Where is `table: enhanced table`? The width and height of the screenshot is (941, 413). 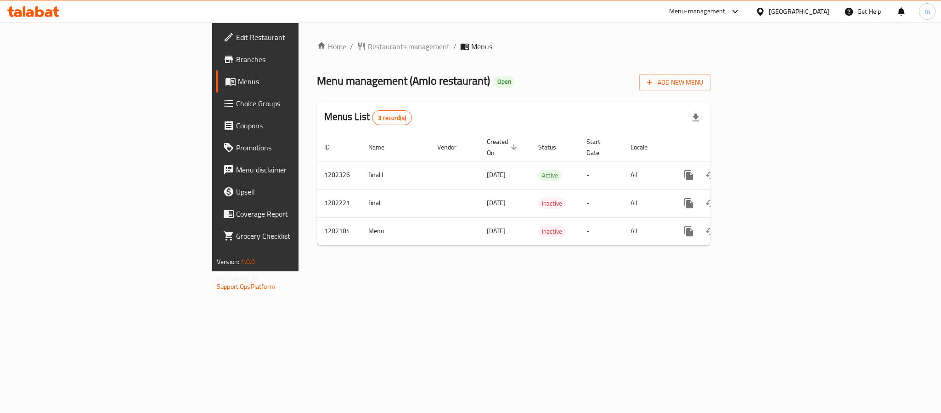
table: enhanced table is located at coordinates (545, 189).